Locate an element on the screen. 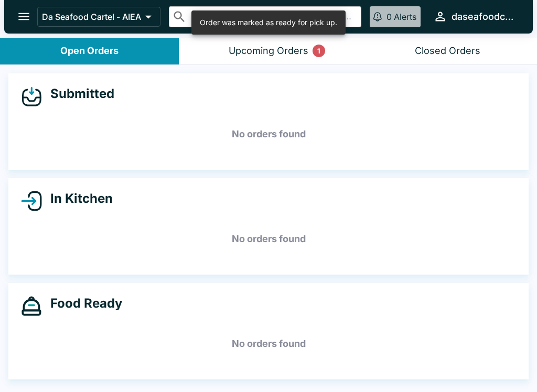 The image size is (537, 392). div: Order was marked as ready for pick up. is located at coordinates (268, 23).